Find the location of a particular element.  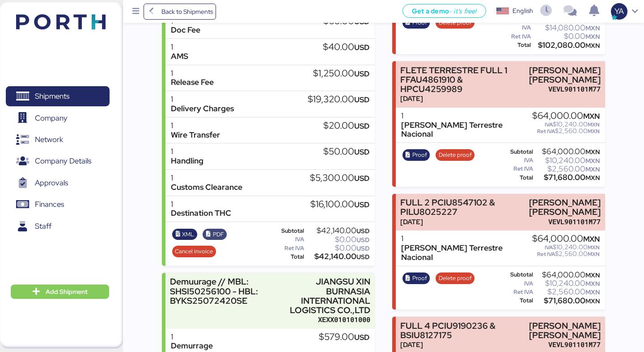

div: $42,140.00 is located at coordinates (337, 231).